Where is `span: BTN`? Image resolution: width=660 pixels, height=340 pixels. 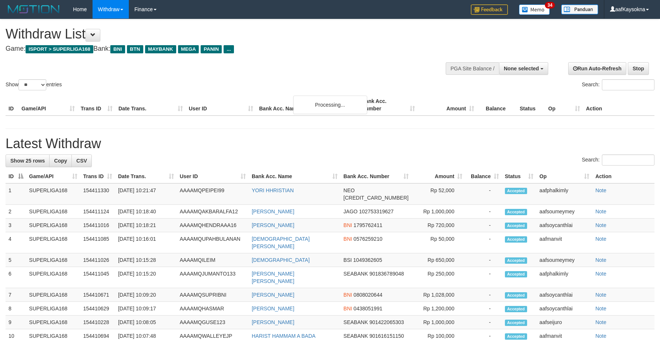 span: BTN is located at coordinates (135, 49).